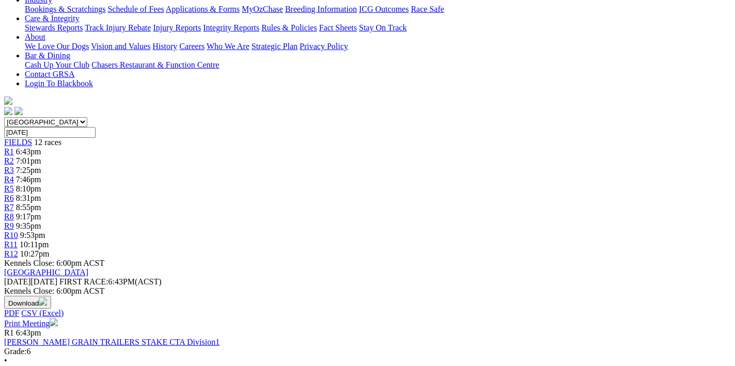  I want to click on a: Rules & Policies, so click(289, 27).